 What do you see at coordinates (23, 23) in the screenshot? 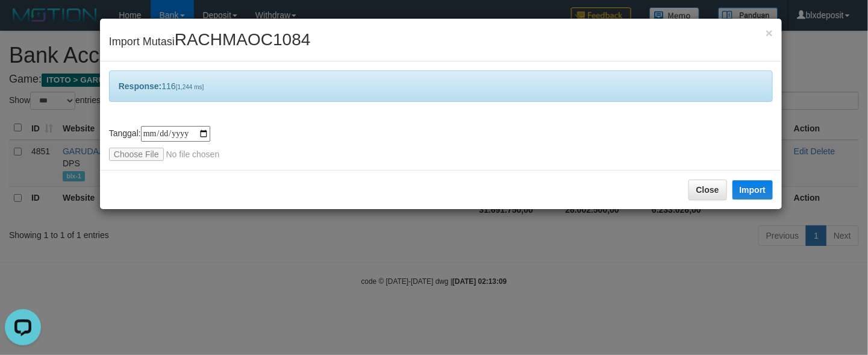
I see `button: Open LiveChat chat widget` at bounding box center [23, 23].